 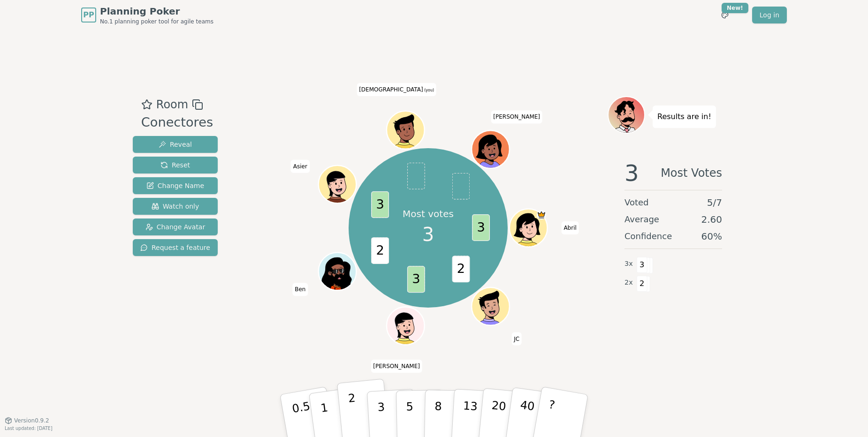 I want to click on span: 2.60, so click(x=712, y=219).